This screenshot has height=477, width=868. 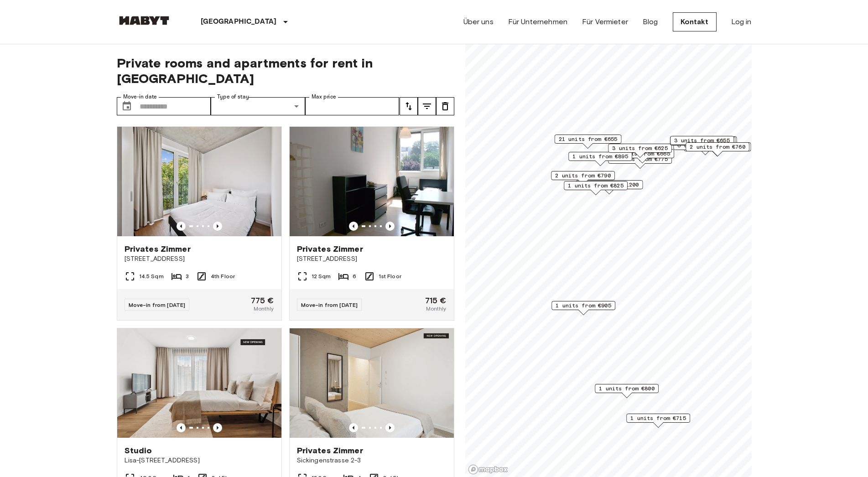 What do you see at coordinates (138, 451) in the screenshot?
I see `span: Studio` at bounding box center [138, 451].